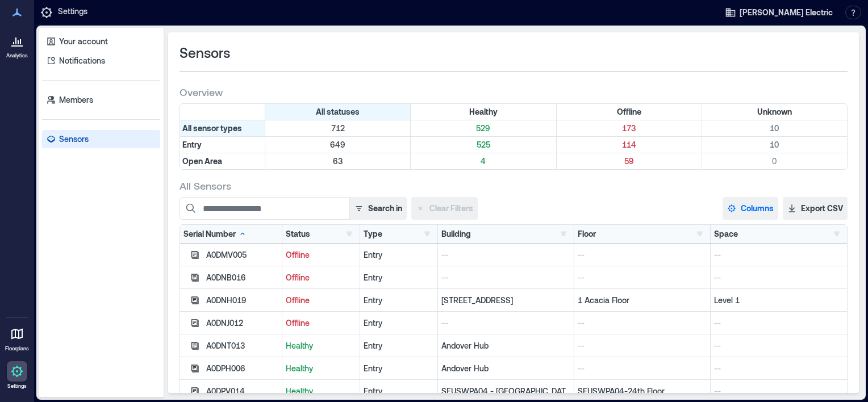 This screenshot has width=868, height=402. Describe the element at coordinates (201, 92) in the screenshot. I see `span: Overview` at that location.